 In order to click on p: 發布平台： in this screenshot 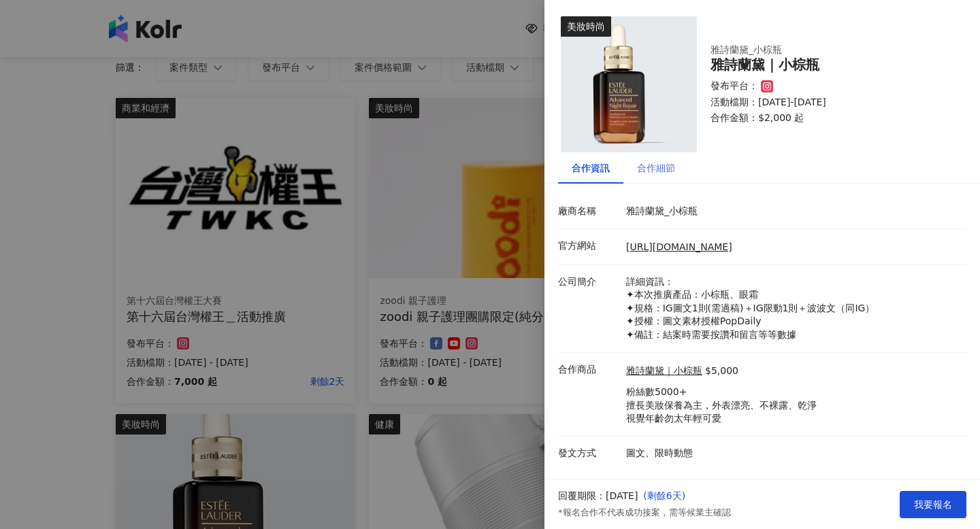, I will do `click(734, 87)`.